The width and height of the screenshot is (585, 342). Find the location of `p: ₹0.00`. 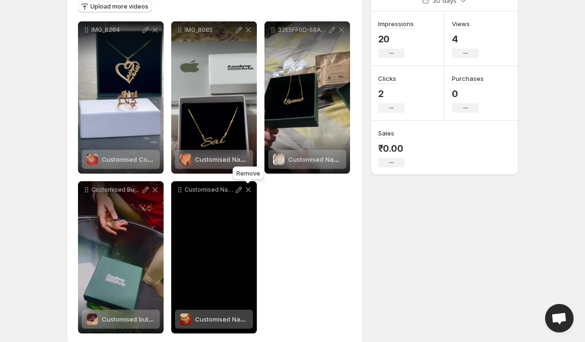

p: ₹0.00 is located at coordinates (392, 148).